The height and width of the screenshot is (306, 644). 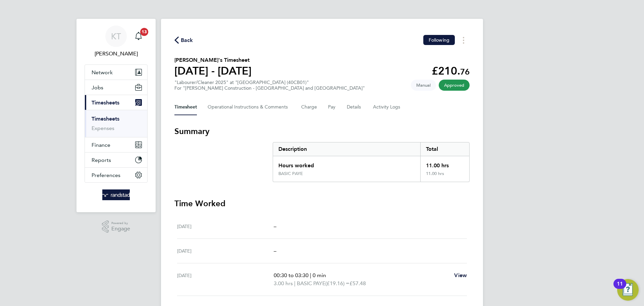 What do you see at coordinates (116, 72) in the screenshot?
I see `button: Network` at bounding box center [116, 72].